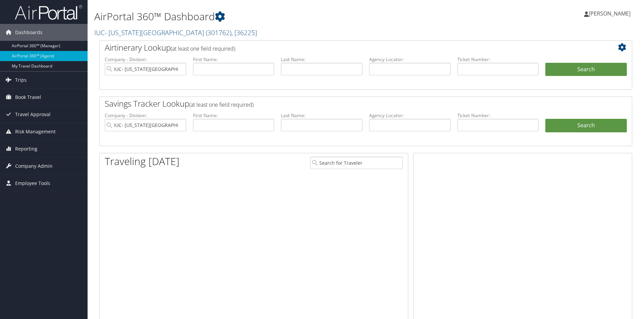 Image resolution: width=644 pixels, height=319 pixels. I want to click on span: Reporting, so click(26, 149).